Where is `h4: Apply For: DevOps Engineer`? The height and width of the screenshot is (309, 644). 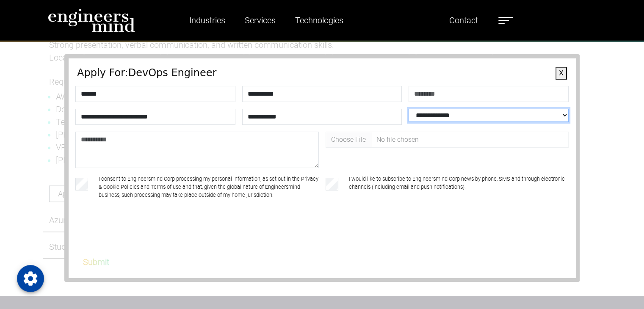
h4: Apply For: DevOps Engineer is located at coordinates (322, 73).